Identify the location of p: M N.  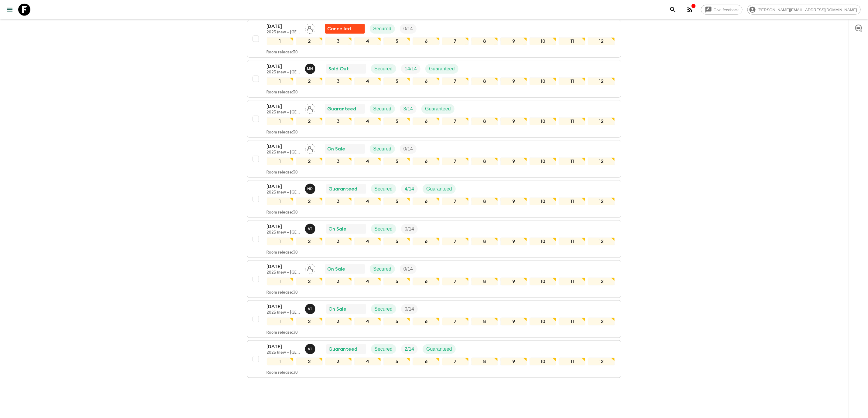
(310, 69).